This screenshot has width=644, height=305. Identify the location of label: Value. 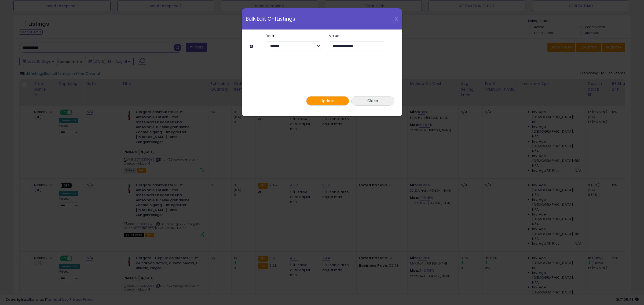
(356, 36).